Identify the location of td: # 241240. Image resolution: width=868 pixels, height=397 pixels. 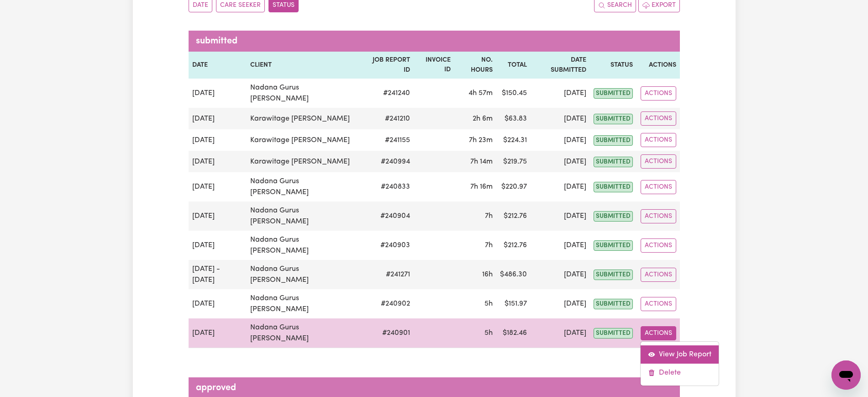
(388, 93).